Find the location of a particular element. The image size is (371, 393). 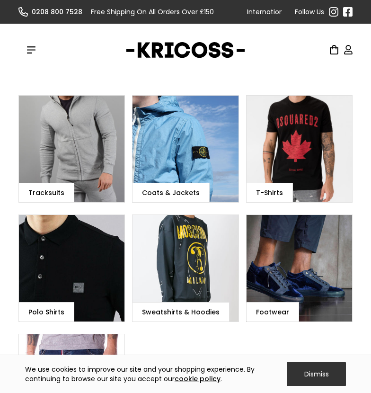

div: Polo Shirts is located at coordinates (46, 312).